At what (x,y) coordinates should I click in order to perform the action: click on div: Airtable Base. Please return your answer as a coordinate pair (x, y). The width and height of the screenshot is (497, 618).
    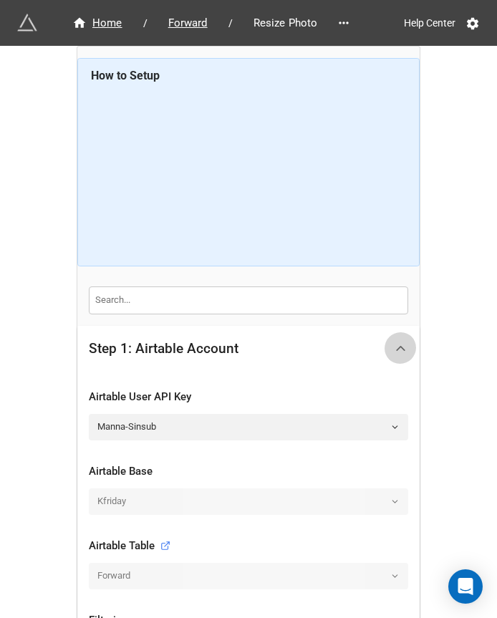
    Looking at the image, I should click on (249, 472).